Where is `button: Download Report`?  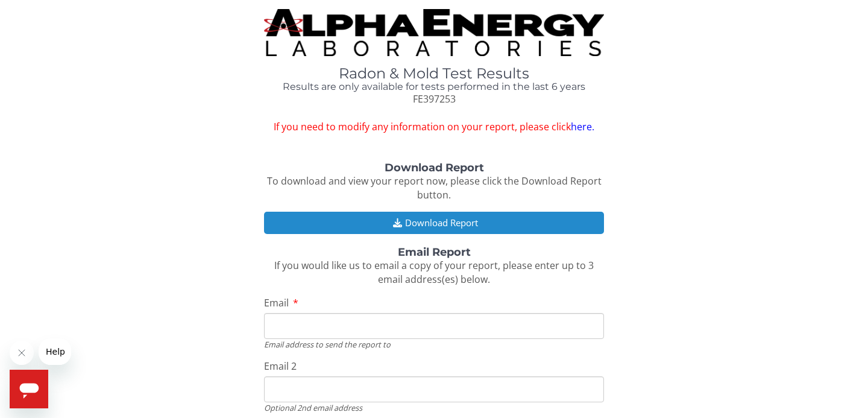
button: Download Report is located at coordinates (434, 222).